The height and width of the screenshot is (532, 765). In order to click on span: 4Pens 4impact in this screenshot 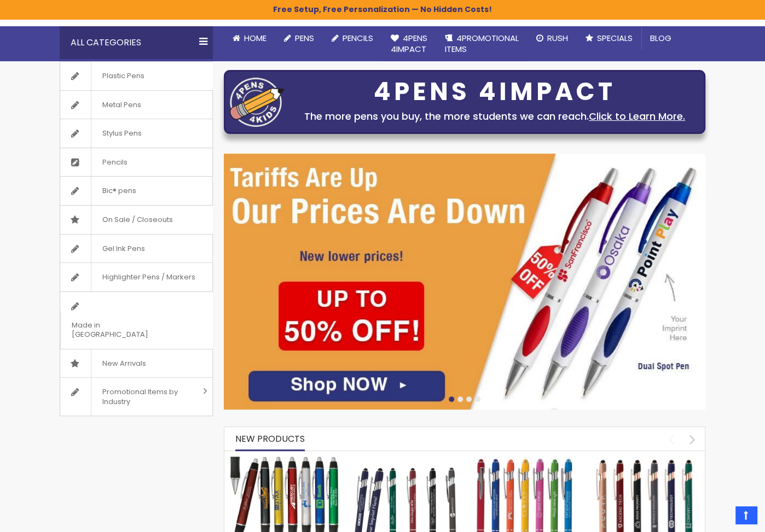, I will do `click(409, 43)`.